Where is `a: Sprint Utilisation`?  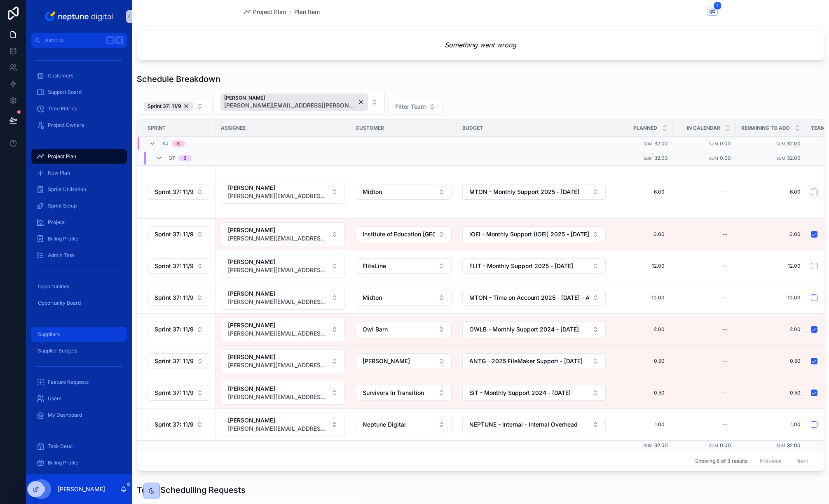
a: Sprint Utilisation is located at coordinates (79, 189).